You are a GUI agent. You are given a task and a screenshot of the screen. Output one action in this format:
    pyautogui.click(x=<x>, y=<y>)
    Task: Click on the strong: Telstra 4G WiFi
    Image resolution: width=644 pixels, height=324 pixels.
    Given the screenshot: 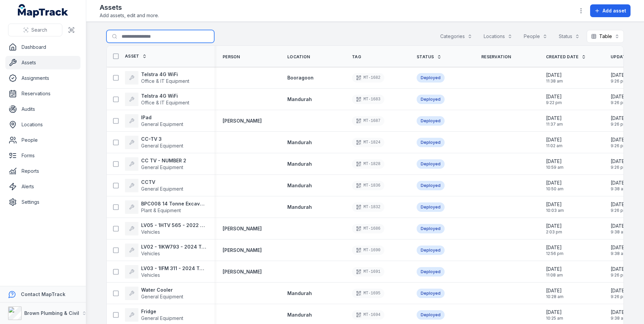 What is the action you would take?
    pyautogui.click(x=165, y=75)
    